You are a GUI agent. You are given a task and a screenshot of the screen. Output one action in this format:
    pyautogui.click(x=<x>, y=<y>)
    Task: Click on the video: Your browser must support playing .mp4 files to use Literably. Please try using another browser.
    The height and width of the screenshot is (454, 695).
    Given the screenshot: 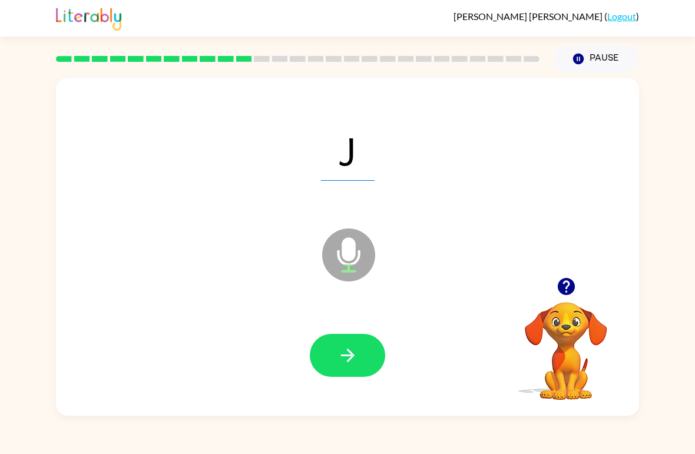 What is the action you would take?
    pyautogui.click(x=566, y=343)
    